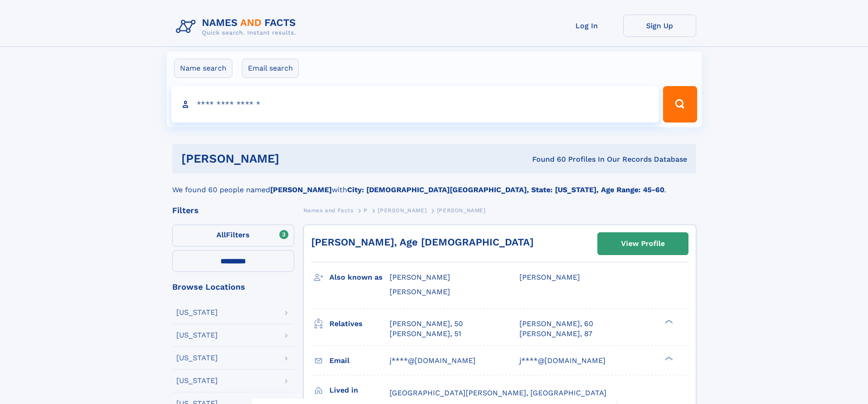 The width and height of the screenshot is (868, 404). Describe the element at coordinates (360, 361) in the screenshot. I see `h3: Email` at that location.